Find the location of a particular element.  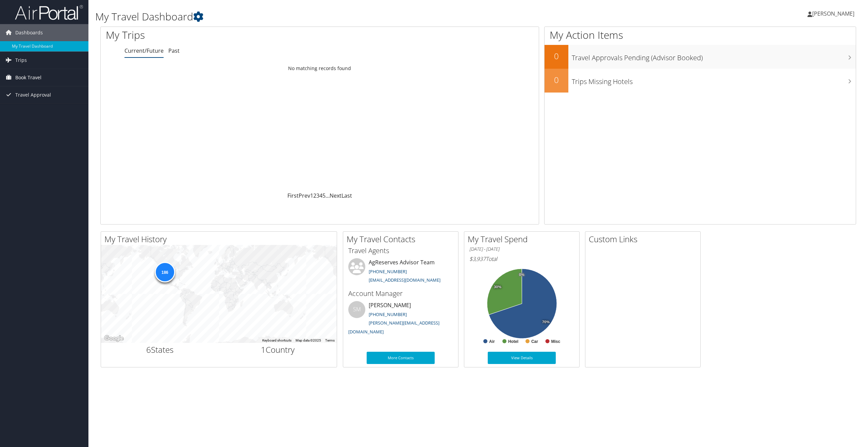

a: More Contacts is located at coordinates (401, 358).